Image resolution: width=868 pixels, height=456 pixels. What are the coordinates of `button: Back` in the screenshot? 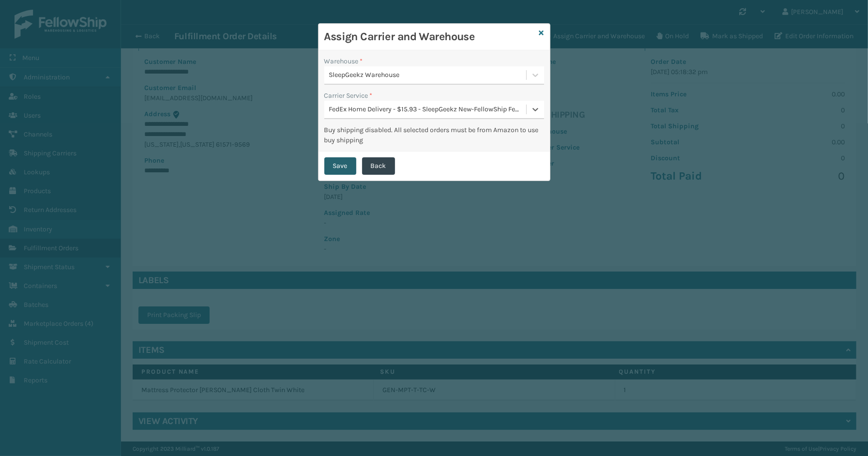 It's located at (378, 166).